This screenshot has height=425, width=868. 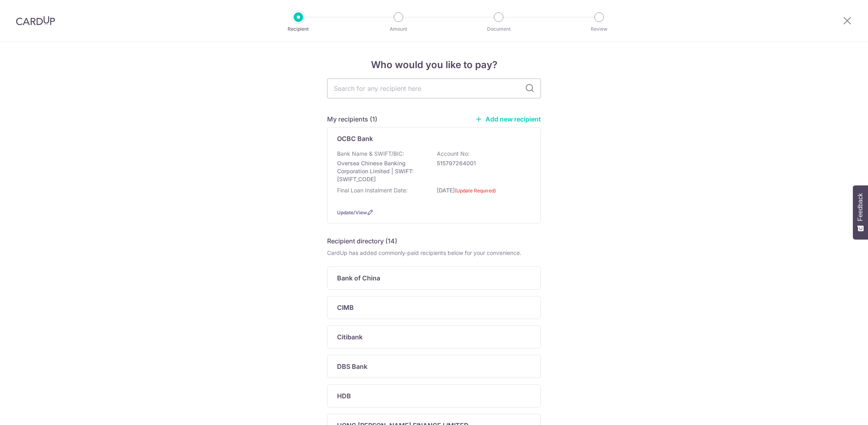 I want to click on a: Update/View, so click(x=352, y=212).